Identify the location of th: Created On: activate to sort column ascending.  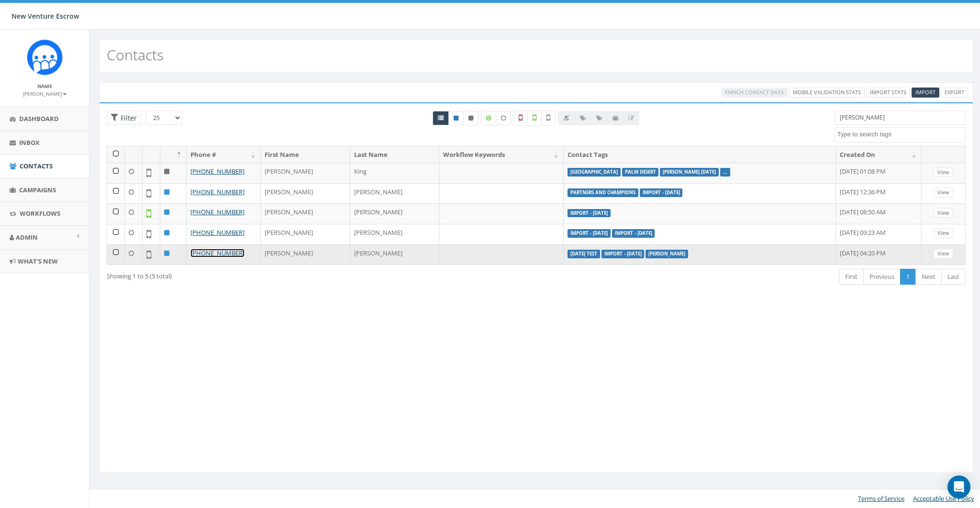
(879, 154).